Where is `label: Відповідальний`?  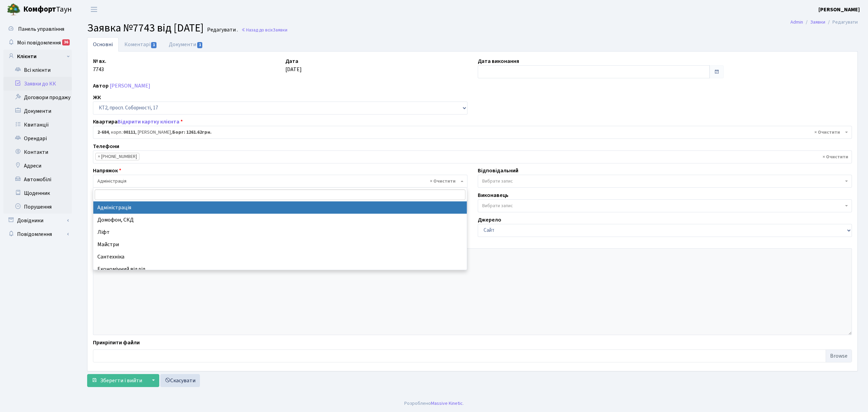
label: Відповідальний is located at coordinates (497, 171).